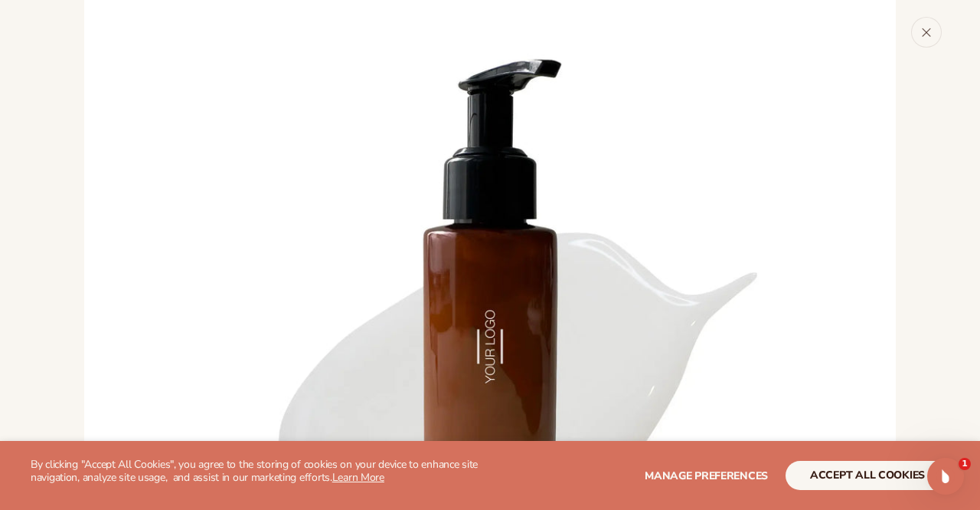 Image resolution: width=980 pixels, height=510 pixels. Describe the element at coordinates (707, 475) in the screenshot. I see `span: Manage preferences` at that location.